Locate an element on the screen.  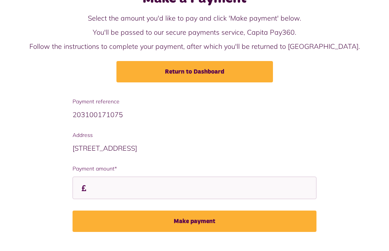
span: Payment reference is located at coordinates (194, 102).